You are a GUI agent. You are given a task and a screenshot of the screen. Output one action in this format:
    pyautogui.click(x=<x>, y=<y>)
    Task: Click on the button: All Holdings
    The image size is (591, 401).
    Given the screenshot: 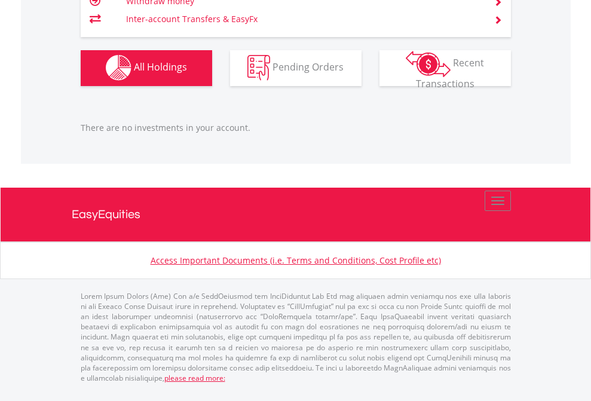 What is the action you would take?
    pyautogui.click(x=146, y=68)
    